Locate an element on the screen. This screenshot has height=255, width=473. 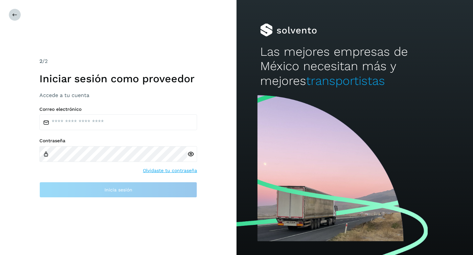
button: Inicia sesión is located at coordinates (118, 190).